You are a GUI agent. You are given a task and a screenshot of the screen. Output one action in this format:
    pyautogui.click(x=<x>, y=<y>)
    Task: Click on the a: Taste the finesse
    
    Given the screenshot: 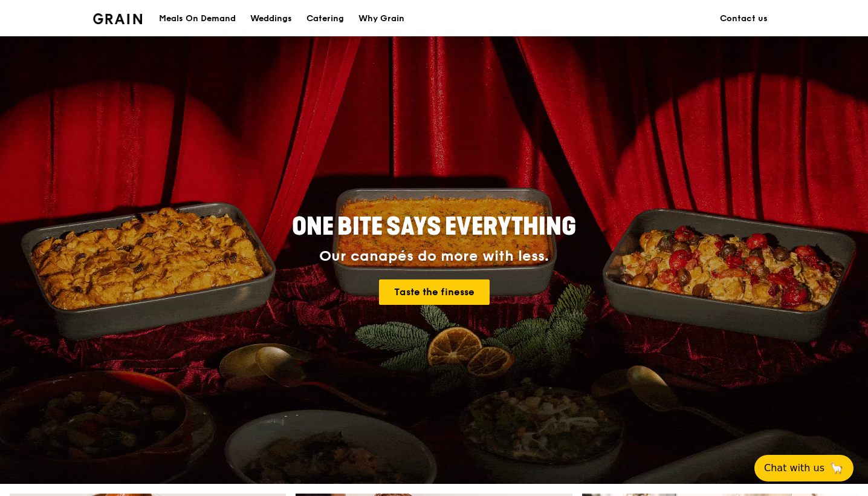 What is the action you would take?
    pyautogui.click(x=434, y=292)
    